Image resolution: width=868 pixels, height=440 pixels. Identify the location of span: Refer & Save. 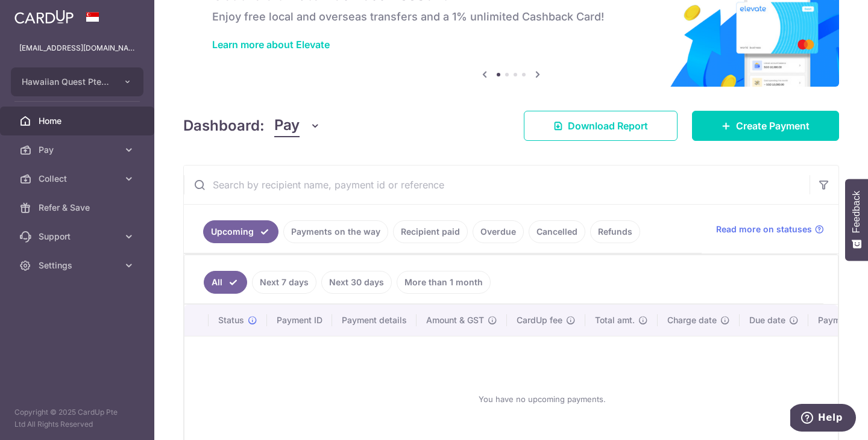
(78, 208).